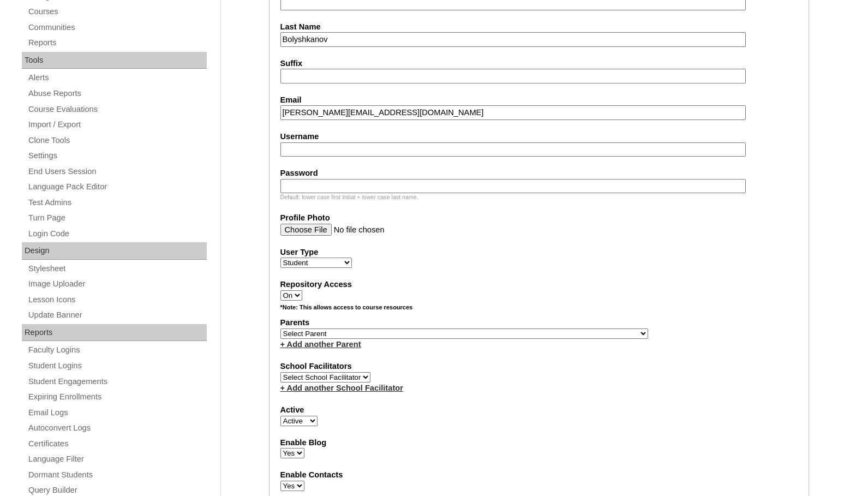  Describe the element at coordinates (117, 299) in the screenshot. I see `a: Lesson Icons` at that location.